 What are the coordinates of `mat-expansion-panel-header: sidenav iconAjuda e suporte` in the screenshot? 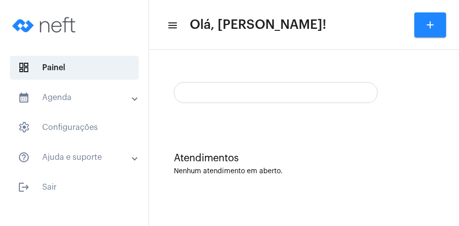 It's located at (77, 157).